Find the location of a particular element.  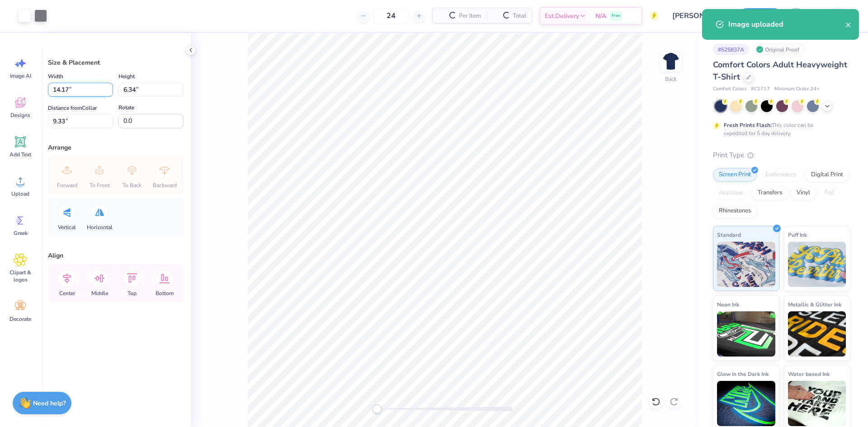

img: Glow in the Dark Ink is located at coordinates (746, 403).